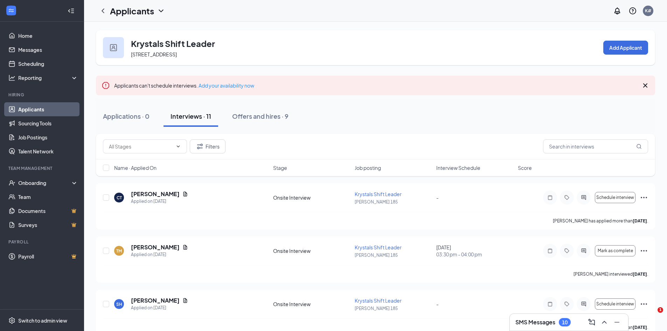 This screenshot has height=331, width=667. Describe the element at coordinates (617, 322) in the screenshot. I see `svg: Minimize` at that location.